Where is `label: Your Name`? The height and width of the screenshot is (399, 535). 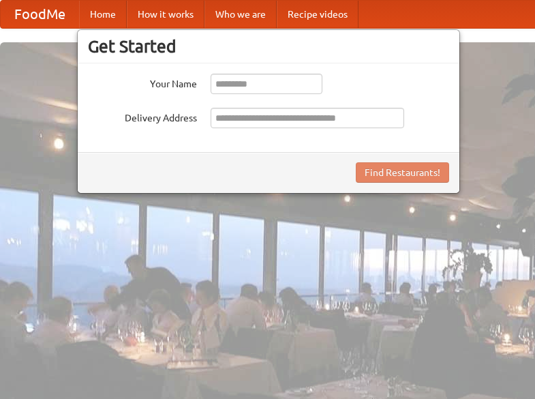 label: Your Name is located at coordinates (142, 82).